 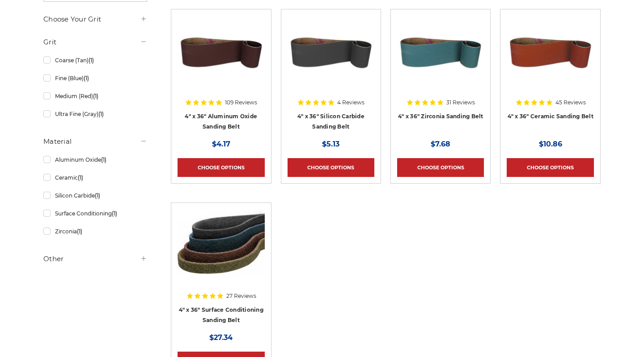 What do you see at coordinates (95, 19) in the screenshot?
I see `h5: Choose Your Grit` at bounding box center [95, 19].